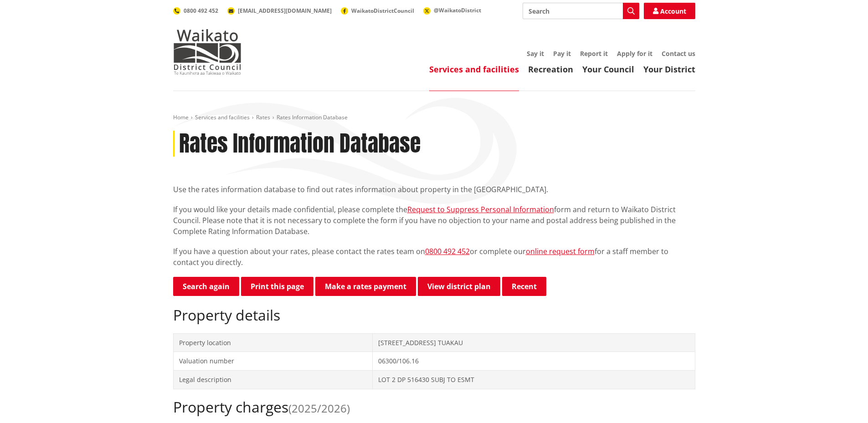  I want to click on a: WaikatoDistrictCouncil, so click(377, 11).